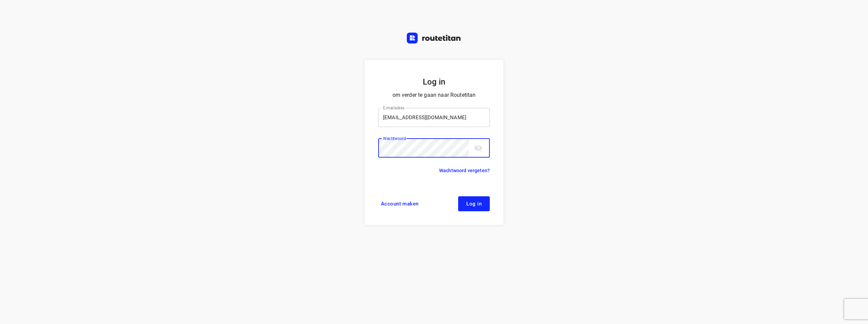  Describe the element at coordinates (464, 170) in the screenshot. I see `a: Wachtwoord vergeten?` at that location.